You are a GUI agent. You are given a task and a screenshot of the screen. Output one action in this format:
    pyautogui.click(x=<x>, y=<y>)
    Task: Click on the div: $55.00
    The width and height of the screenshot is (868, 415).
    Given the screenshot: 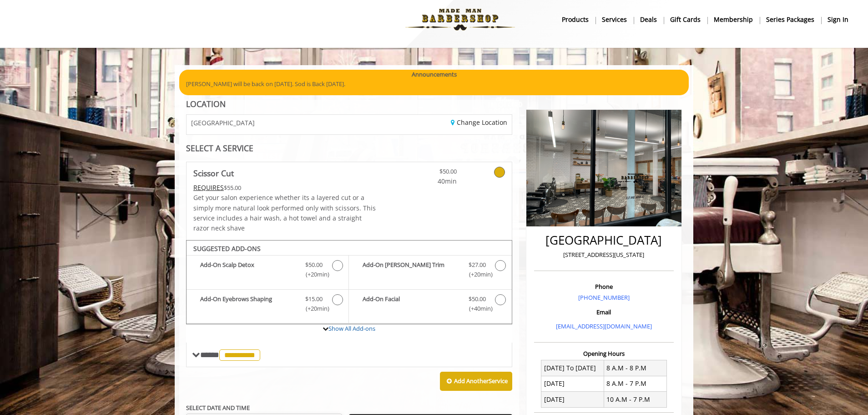 What is the action you would take?
    pyautogui.click(x=285, y=187)
    